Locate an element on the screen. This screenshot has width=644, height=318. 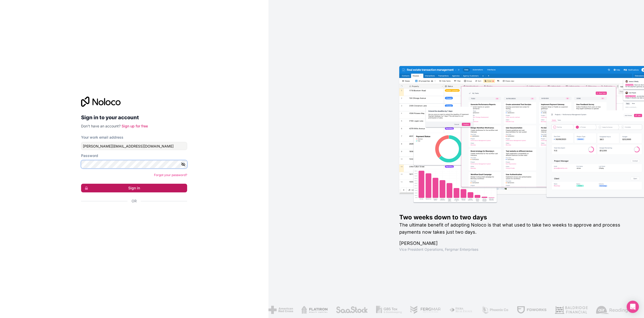
div: Open Intercom Messenger is located at coordinates (633, 307).